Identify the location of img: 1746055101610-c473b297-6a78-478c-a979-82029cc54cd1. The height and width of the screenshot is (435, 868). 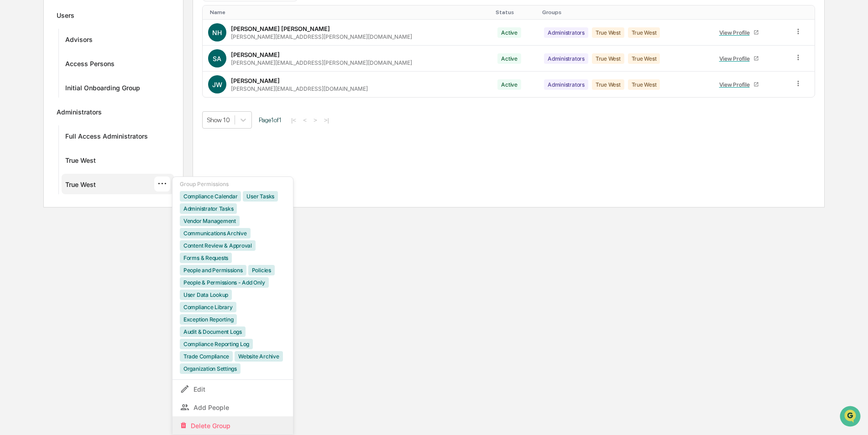
(17, 78).